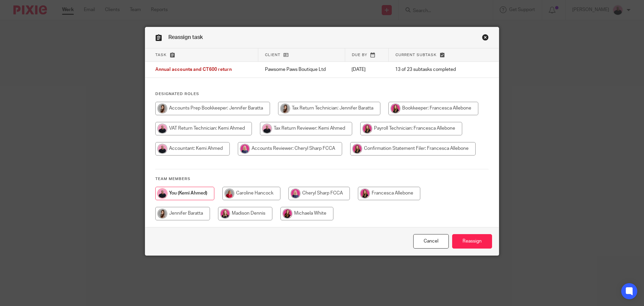 The image size is (644, 306). What do you see at coordinates (360, 55) in the screenshot?
I see `span: Due by` at bounding box center [360, 55].